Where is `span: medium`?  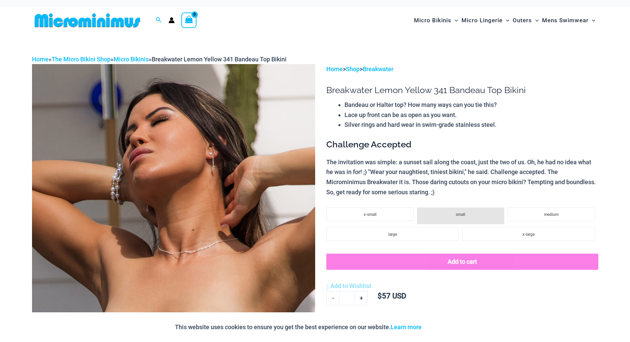 span: medium is located at coordinates (551, 215).